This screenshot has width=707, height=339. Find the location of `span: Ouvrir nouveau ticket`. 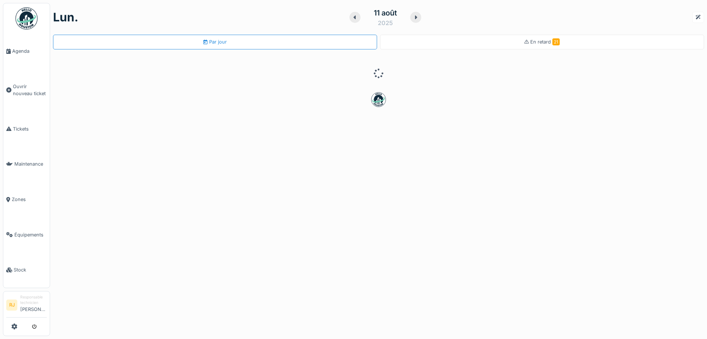

span: Ouvrir nouveau ticket is located at coordinates (30, 90).